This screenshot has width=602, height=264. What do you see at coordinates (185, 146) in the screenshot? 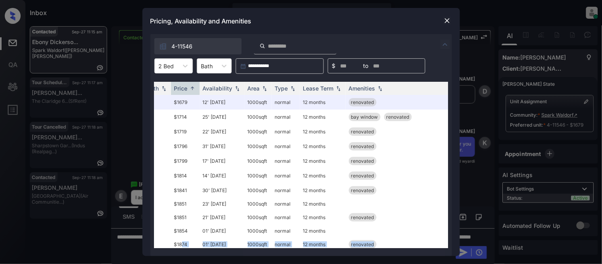
I see `td: $1796` at bounding box center [185, 146].